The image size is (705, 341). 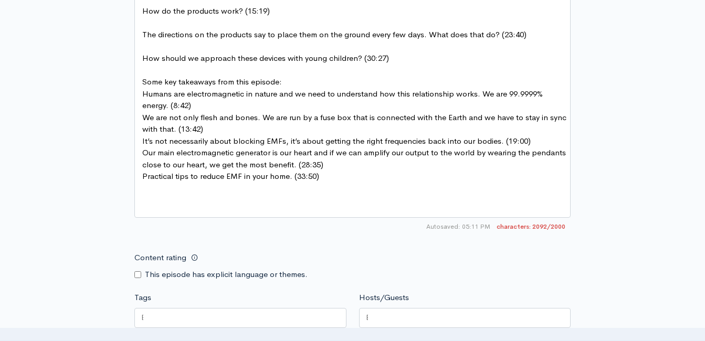 I want to click on span: Humans are electromagnetic in nature and we need to understand how this relationship works. We ar..., so click(x=343, y=100).